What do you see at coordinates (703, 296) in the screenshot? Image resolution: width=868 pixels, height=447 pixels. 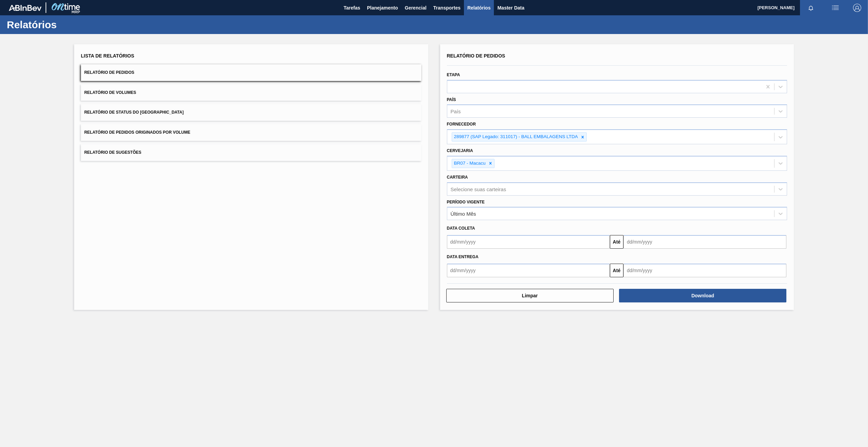 I see `button: Download` at bounding box center [703, 296].